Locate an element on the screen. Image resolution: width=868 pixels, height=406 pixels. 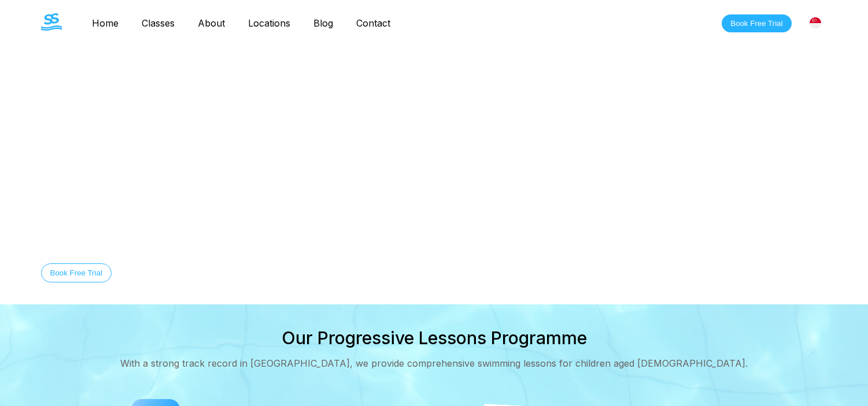
h2: Our Progressive Lessons Programme is located at coordinates (434, 338).